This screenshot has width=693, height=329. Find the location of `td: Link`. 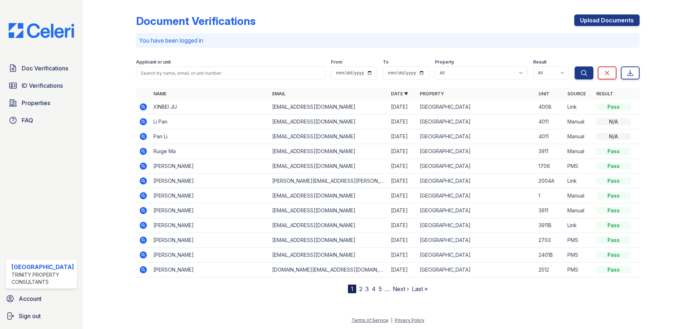

td: Link is located at coordinates (579, 181).